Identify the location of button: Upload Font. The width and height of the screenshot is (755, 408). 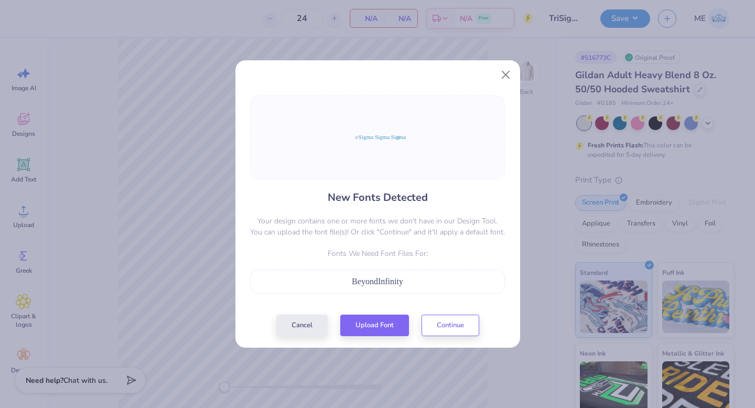
(375, 325).